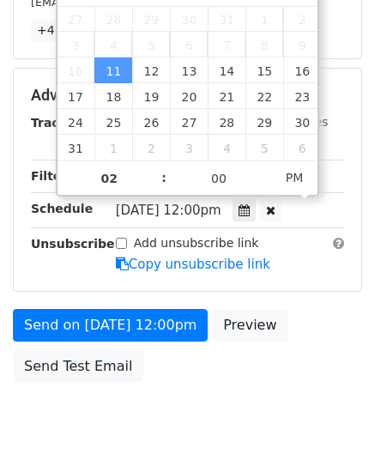 The height and width of the screenshot is (454, 375). What do you see at coordinates (193, 264) in the screenshot?
I see `a: Copy unsubscribe link` at bounding box center [193, 264].